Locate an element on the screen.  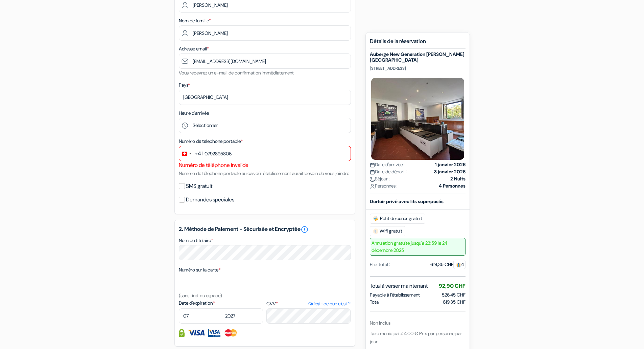
span: Petit déjeuner gratuit is located at coordinates (398, 219).